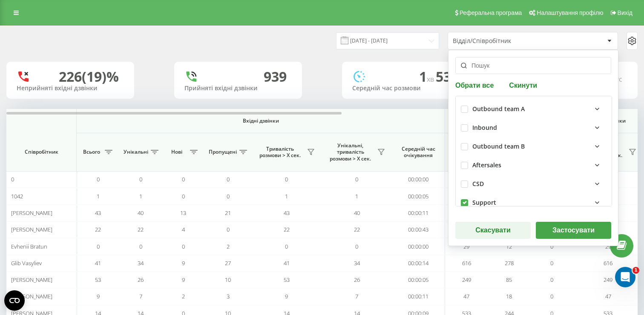 The image size is (644, 315). I want to click on span: Реферальна програма, so click(491, 13).